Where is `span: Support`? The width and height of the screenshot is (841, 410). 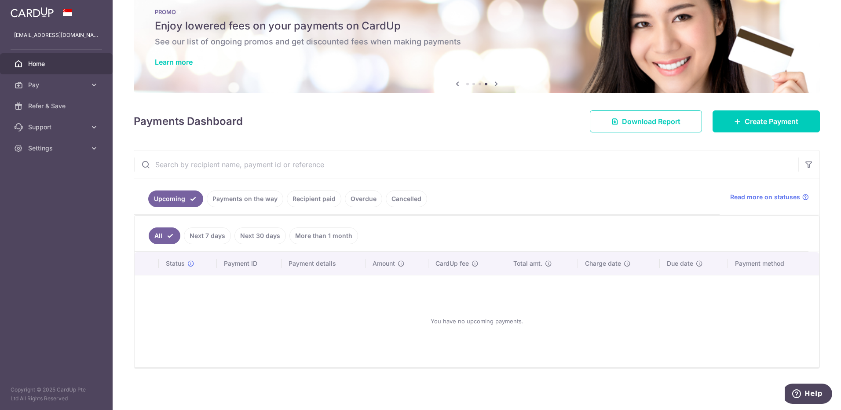 span: Support is located at coordinates (57, 127).